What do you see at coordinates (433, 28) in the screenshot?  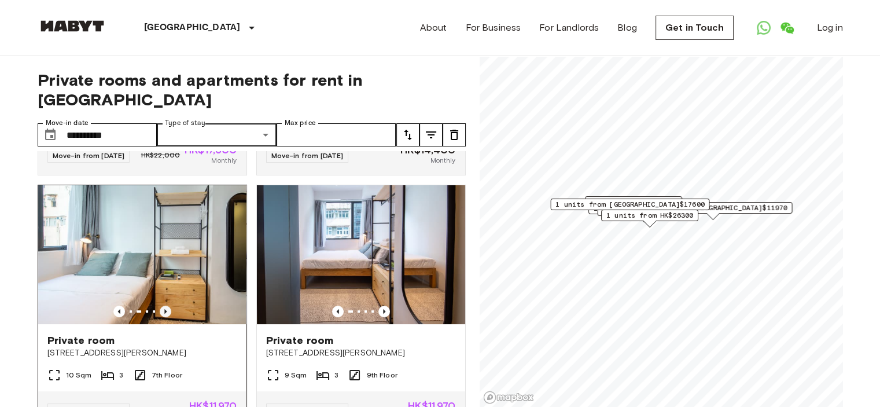 I see `a: About` at bounding box center [433, 28].